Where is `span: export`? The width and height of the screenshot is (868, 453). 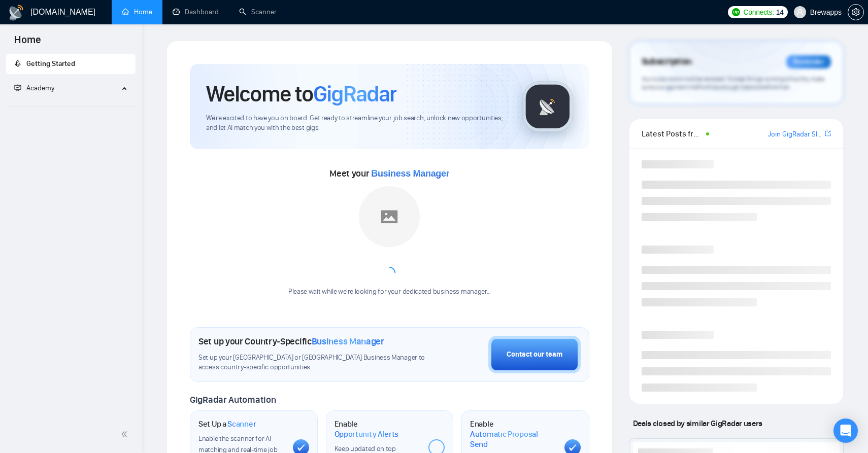 span: export is located at coordinates (828, 134).